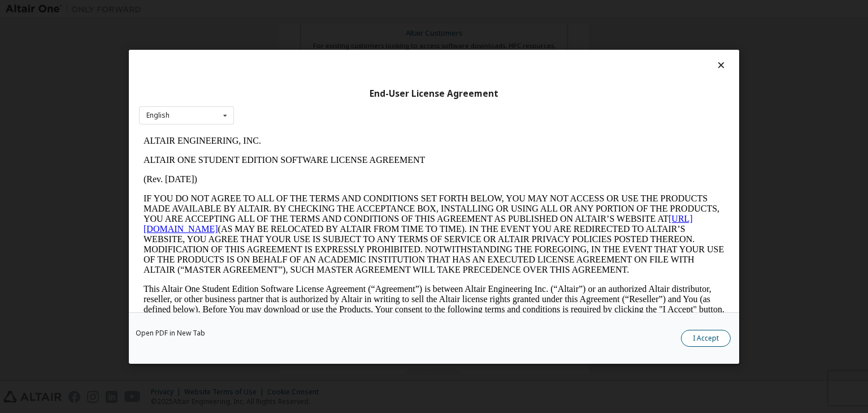  I want to click on p: This Altair One Student Edition Software License Agreement (“Agreement”) is between Altair Engine..., so click(295, 173).